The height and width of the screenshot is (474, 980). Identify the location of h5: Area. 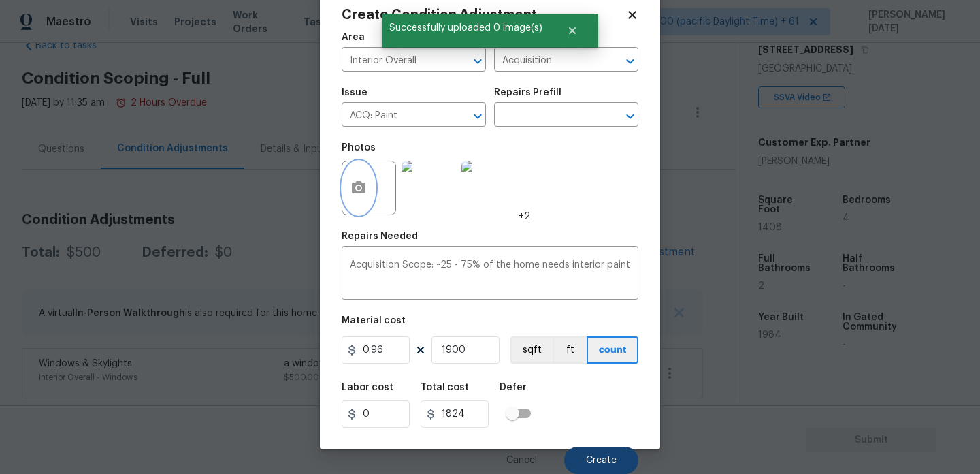
(353, 38).